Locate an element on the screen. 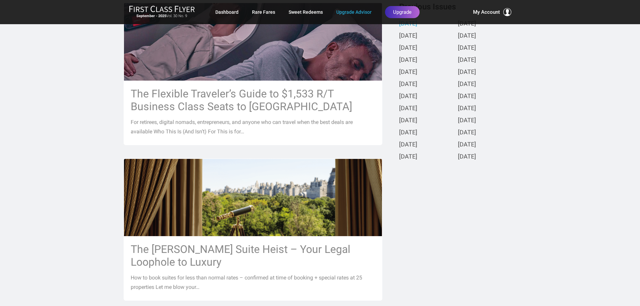 This screenshot has height=306, width=640. a: Dashboard is located at coordinates (227, 12).